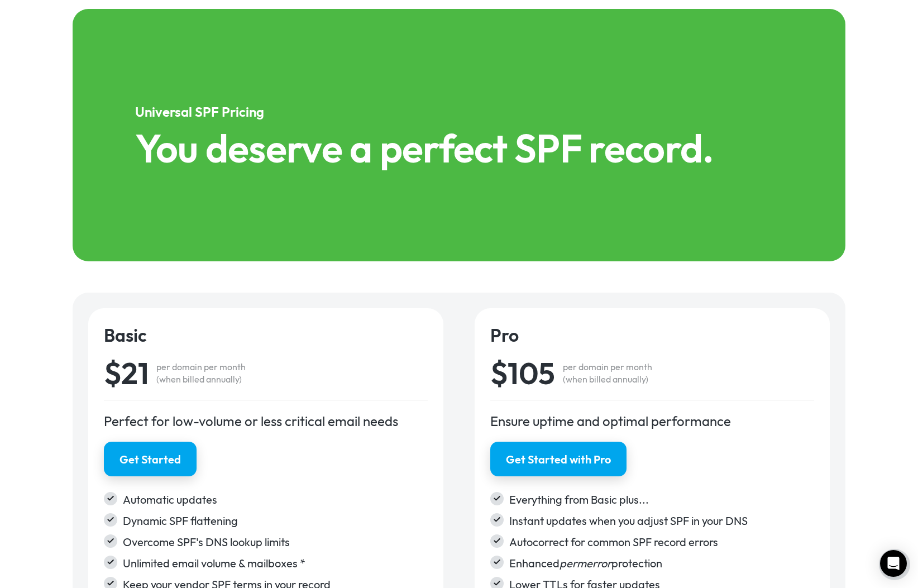 This screenshot has width=918, height=588. I want to click on a: Get Started, so click(151, 459).